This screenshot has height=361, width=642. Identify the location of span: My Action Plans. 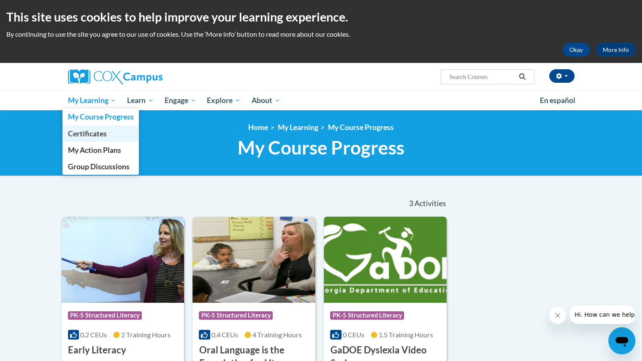
(94, 150).